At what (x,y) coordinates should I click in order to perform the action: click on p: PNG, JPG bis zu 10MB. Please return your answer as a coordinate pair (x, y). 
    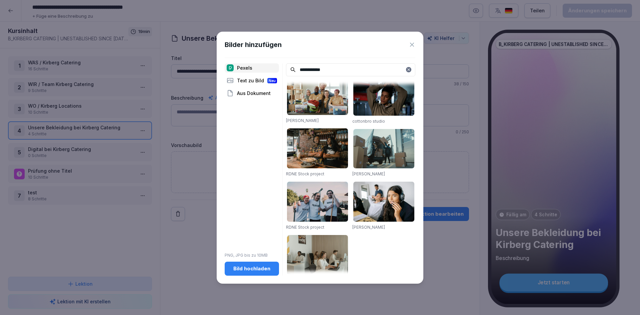
    Looking at the image, I should click on (252, 255).